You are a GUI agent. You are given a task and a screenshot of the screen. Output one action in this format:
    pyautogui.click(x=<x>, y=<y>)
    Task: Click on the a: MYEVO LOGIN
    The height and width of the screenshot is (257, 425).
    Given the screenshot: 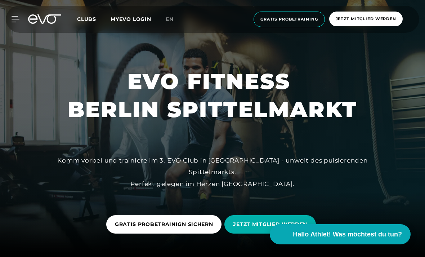 What is the action you would take?
    pyautogui.click(x=131, y=19)
    